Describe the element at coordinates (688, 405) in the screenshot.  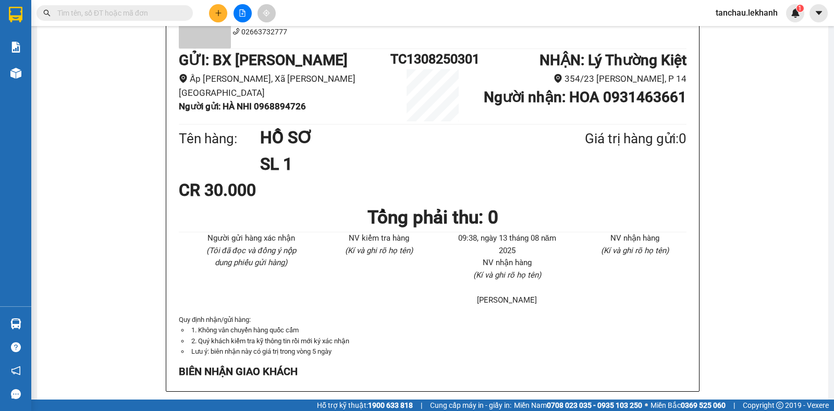
I see `span: Miền Bắc` at that location.